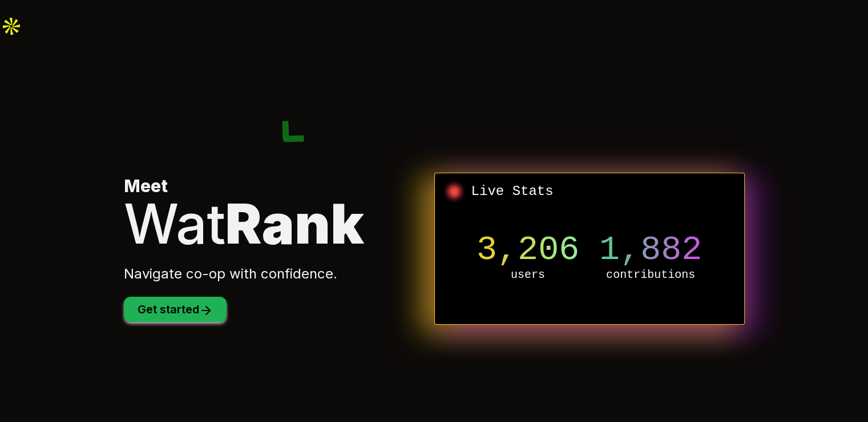  Describe the element at coordinates (279, 213) in the screenshot. I see `h1: Meet` at that location.